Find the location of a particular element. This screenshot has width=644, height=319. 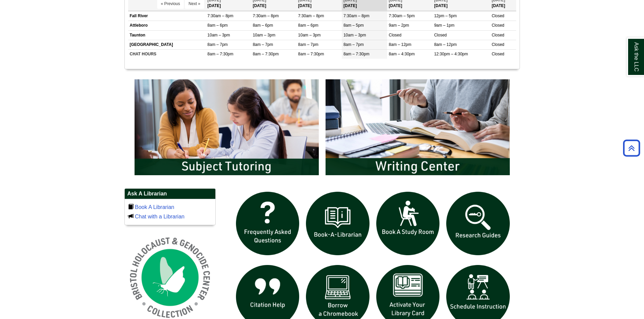

td: Attleboro is located at coordinates (167, 26).